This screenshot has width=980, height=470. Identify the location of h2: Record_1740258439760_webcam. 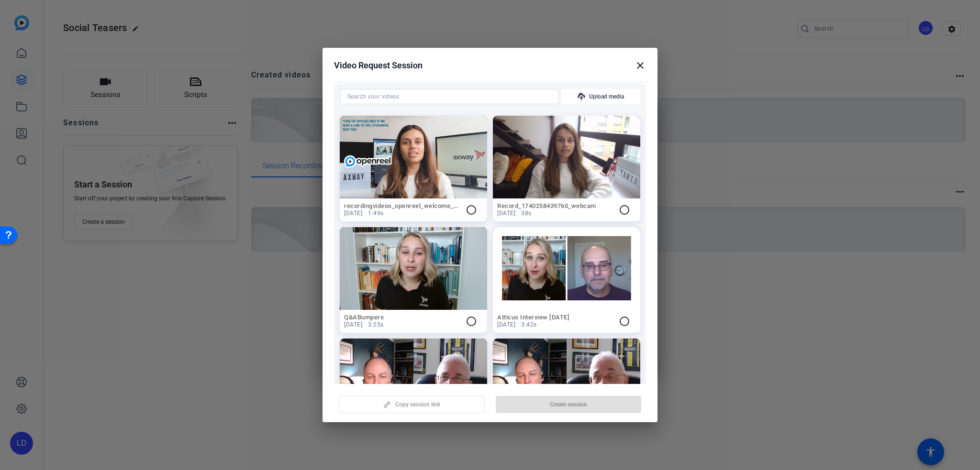
(555, 206).